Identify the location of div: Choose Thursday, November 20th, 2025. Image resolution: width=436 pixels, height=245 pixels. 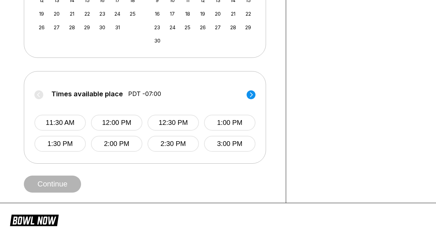
(218, 14).